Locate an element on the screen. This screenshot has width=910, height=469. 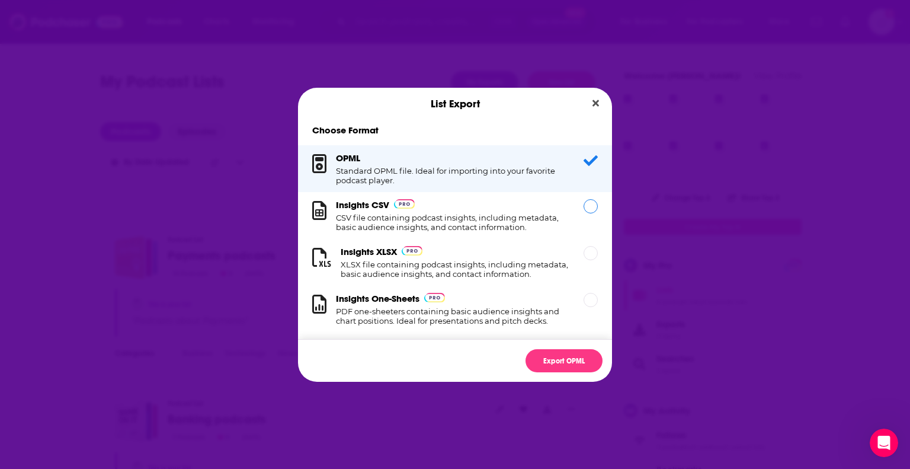
h1: PDF one-sheeters containing basic audience insights and chart positions. Ideal for presentations ... is located at coordinates (453, 316).